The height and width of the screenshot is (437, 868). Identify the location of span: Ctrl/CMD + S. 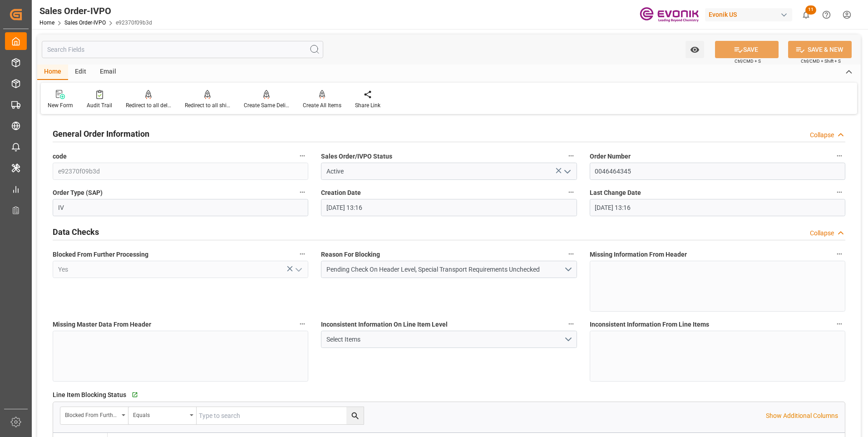
(748, 61).